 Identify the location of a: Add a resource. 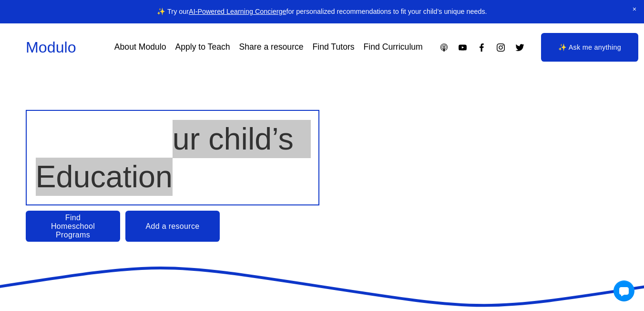
(173, 226).